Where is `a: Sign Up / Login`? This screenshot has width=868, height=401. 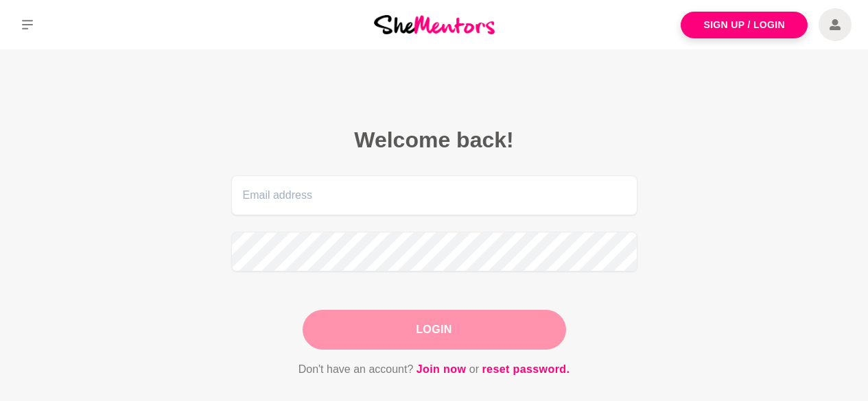
a: Sign Up / Login is located at coordinates (744, 25).